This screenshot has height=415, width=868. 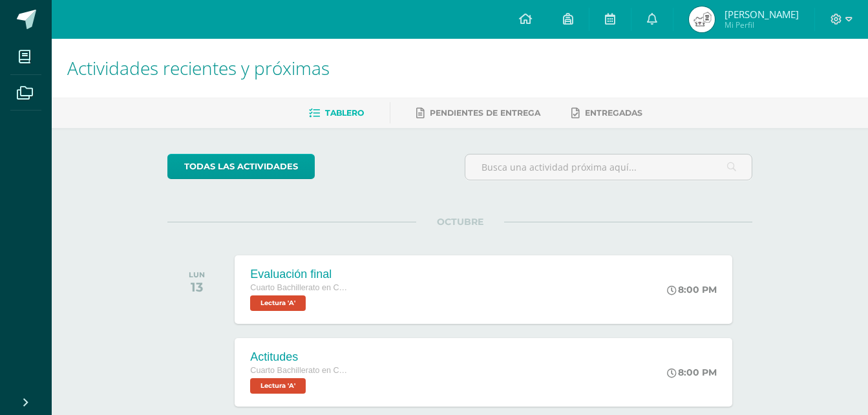 I want to click on span: Tablero, so click(x=345, y=113).